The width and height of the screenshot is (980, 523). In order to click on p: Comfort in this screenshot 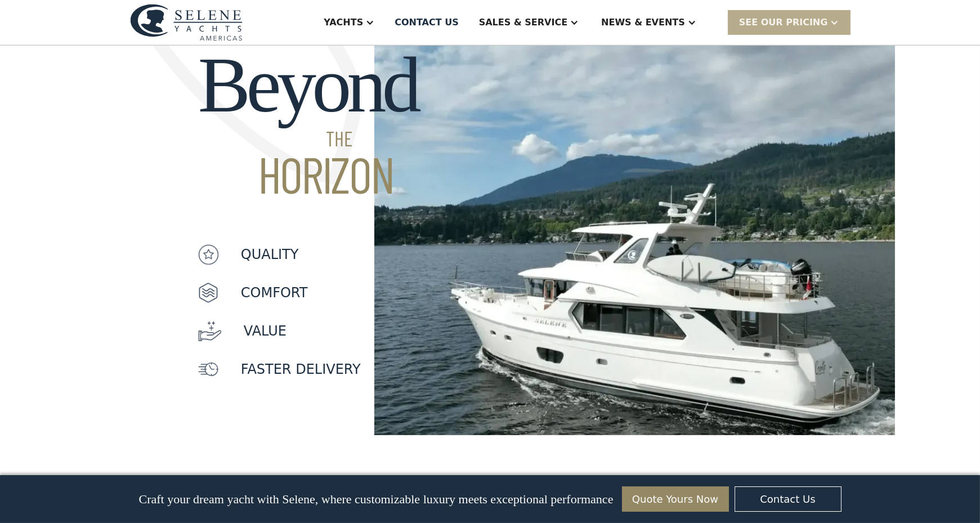, I will do `click(274, 292)`.